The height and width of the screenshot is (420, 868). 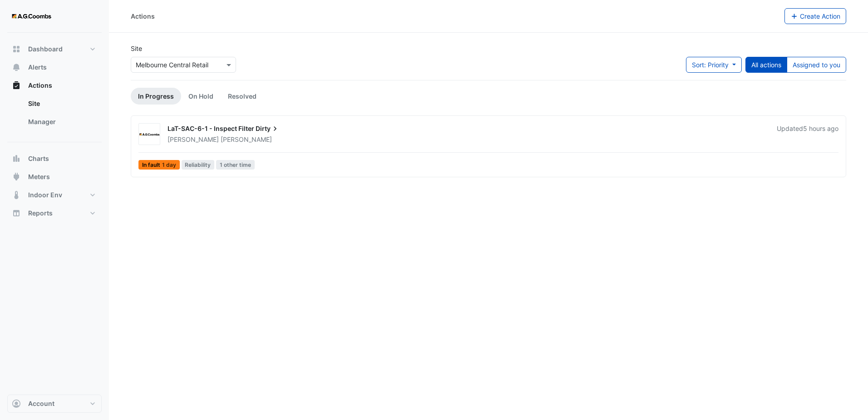 I want to click on button: Assigned to you, so click(x=816, y=65).